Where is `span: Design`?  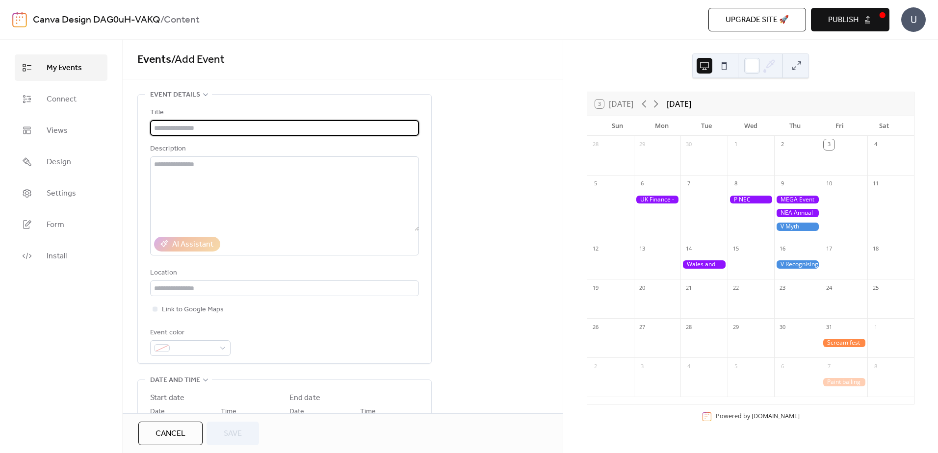
span: Design is located at coordinates (59, 162).